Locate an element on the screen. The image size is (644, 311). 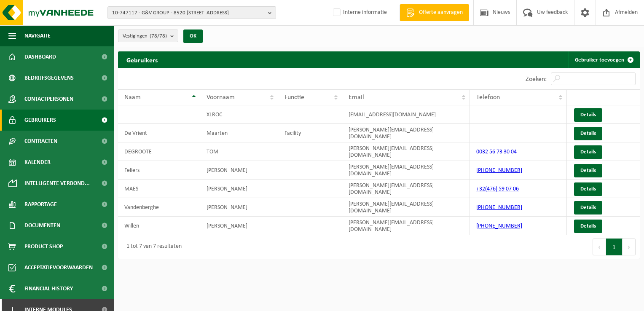
td: TOM is located at coordinates (239, 152).